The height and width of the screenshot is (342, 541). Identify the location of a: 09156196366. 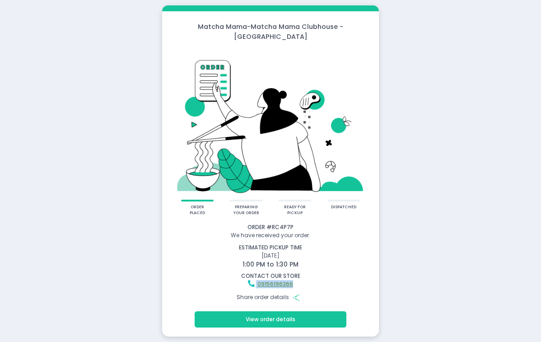
(275, 284).